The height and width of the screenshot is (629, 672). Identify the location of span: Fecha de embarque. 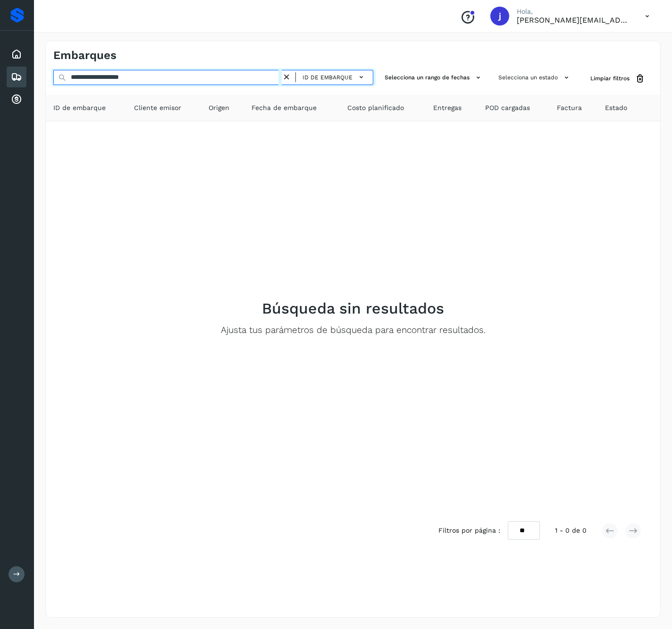
(284, 108).